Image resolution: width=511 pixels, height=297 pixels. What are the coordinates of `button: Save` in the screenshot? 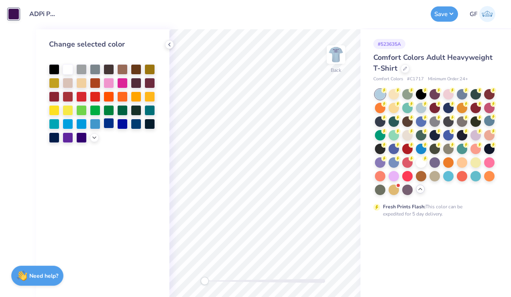 It's located at (444, 14).